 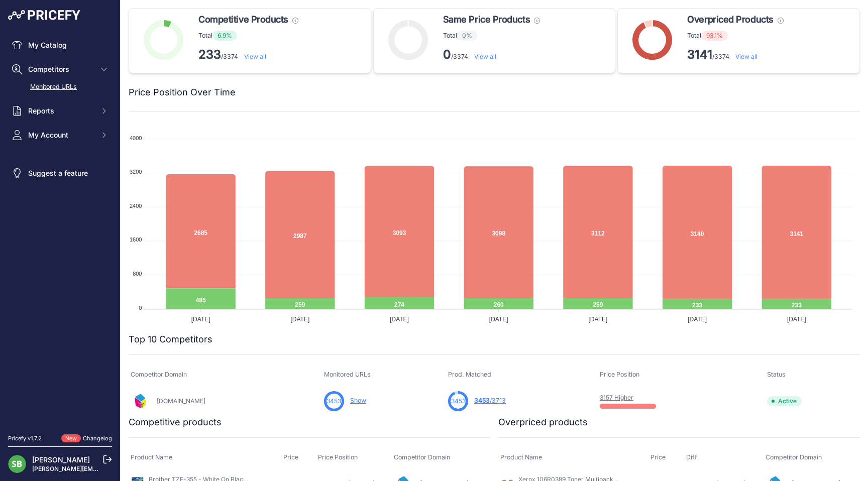 I want to click on tspan: 2400, so click(x=136, y=206).